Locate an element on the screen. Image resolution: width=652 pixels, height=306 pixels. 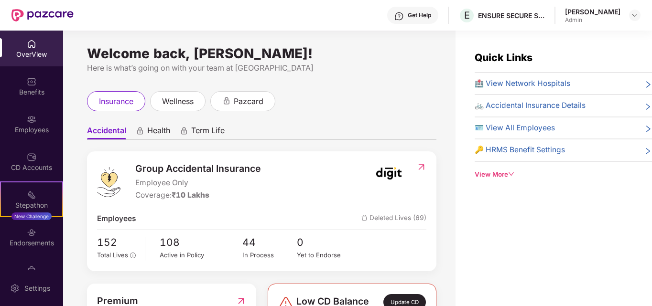
img: logo is located at coordinates (108, 182).